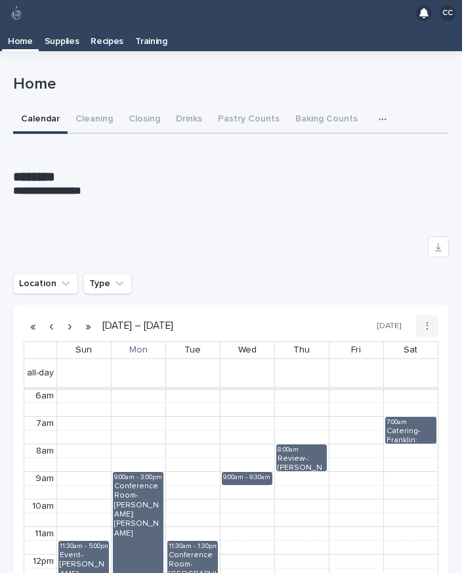 This screenshot has width=462, height=573. Describe the element at coordinates (410, 350) in the screenshot. I see `a: August 23, 2025` at that location.